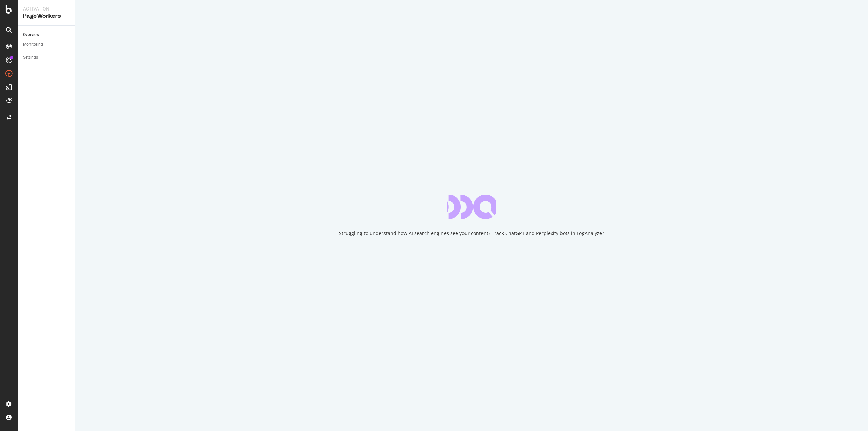 The image size is (868, 431). What do you see at coordinates (46, 44) in the screenshot?
I see `a: Monitoring` at bounding box center [46, 44].